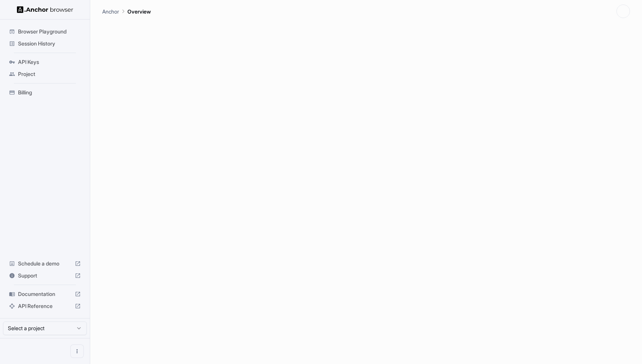 This screenshot has width=642, height=364. Describe the element at coordinates (45, 294) in the screenshot. I see `div: Documentation` at that location.